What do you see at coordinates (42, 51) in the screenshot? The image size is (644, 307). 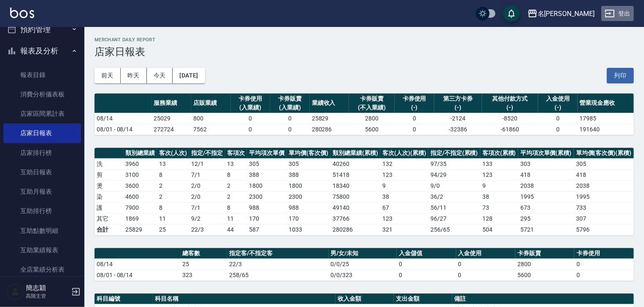 I see `button: 報表及分析` at bounding box center [42, 51].